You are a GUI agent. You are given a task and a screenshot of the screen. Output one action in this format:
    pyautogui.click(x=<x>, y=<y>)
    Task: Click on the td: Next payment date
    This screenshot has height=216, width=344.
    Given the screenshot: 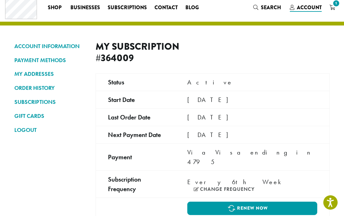 What is the action you would take?
    pyautogui.click(x=136, y=134)
    